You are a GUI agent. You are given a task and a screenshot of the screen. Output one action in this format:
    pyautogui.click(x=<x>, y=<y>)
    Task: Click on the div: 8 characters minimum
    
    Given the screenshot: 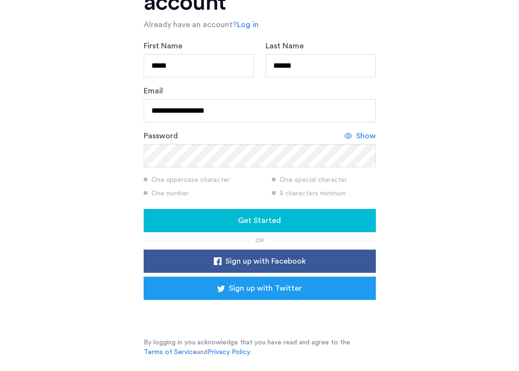 What is the action you would take?
    pyautogui.click(x=324, y=194)
    